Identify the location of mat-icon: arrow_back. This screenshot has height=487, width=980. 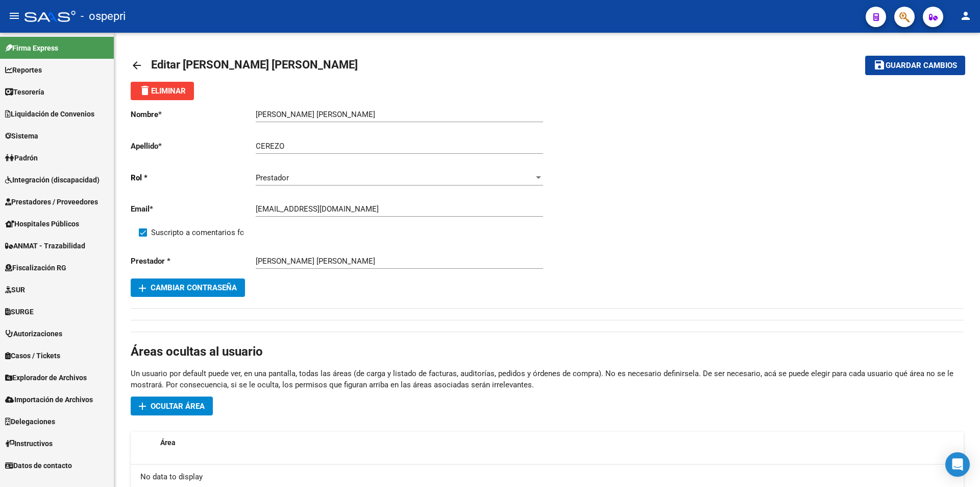
(137, 66).